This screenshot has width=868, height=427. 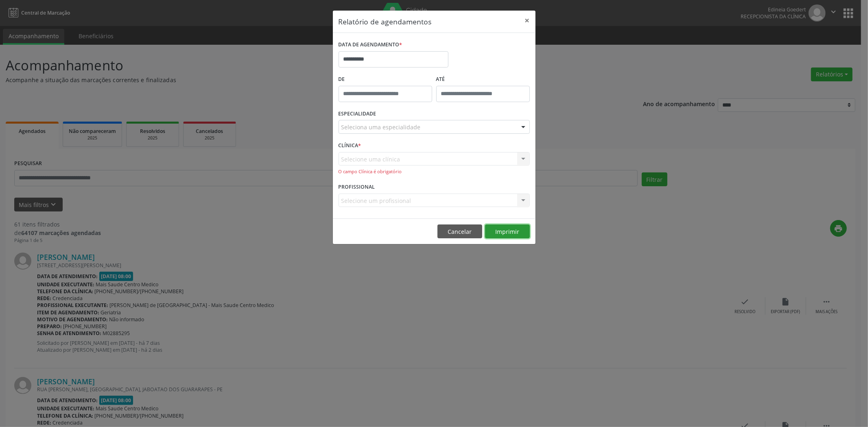 I want to click on button: Close, so click(x=527, y=20).